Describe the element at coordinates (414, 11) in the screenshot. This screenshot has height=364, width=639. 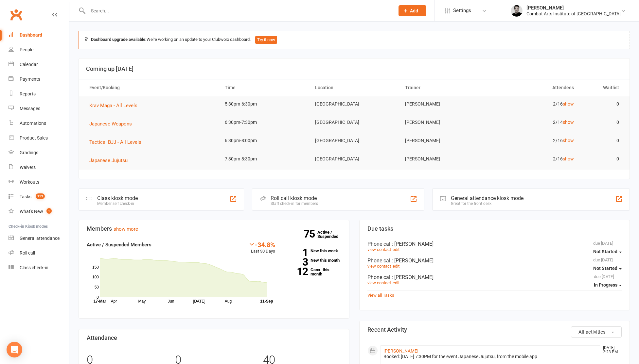
I see `span: Add` at that location.